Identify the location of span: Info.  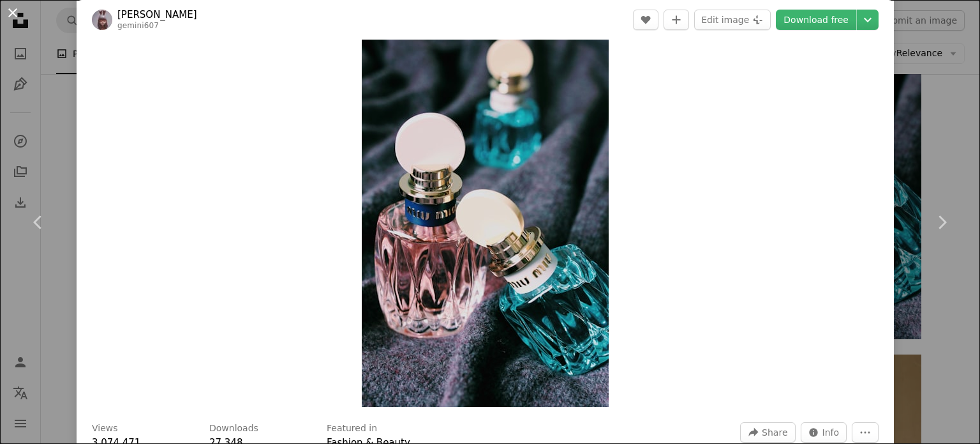
(831, 432).